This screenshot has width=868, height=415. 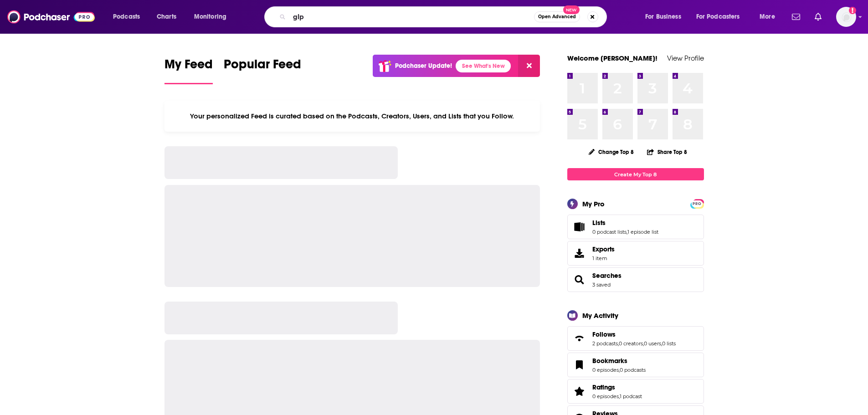 I want to click on button: Open AdvancedNew, so click(x=556, y=17).